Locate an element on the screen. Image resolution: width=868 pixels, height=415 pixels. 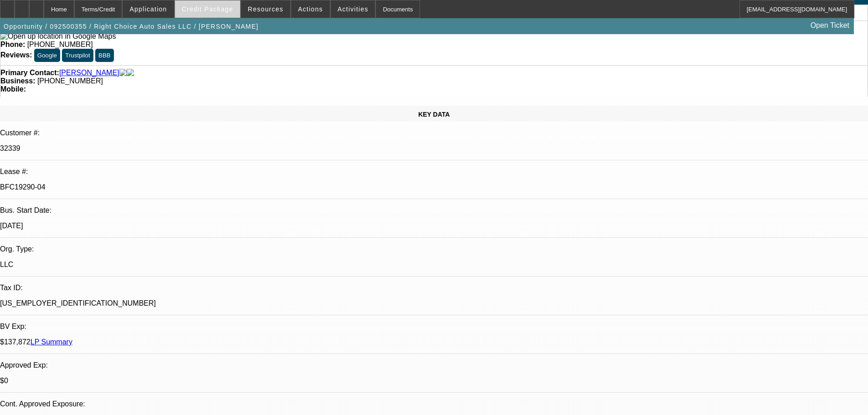
a: View Google Maps is located at coordinates (58, 36).